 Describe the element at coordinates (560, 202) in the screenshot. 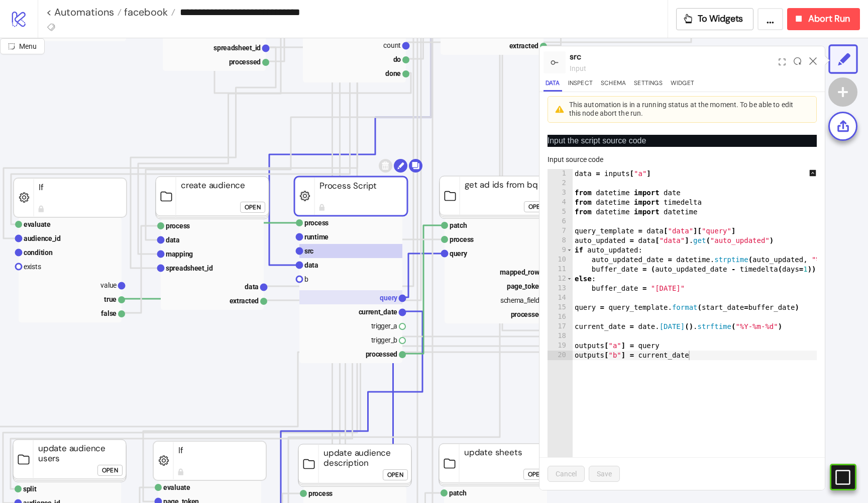

I see `div: 4` at that location.